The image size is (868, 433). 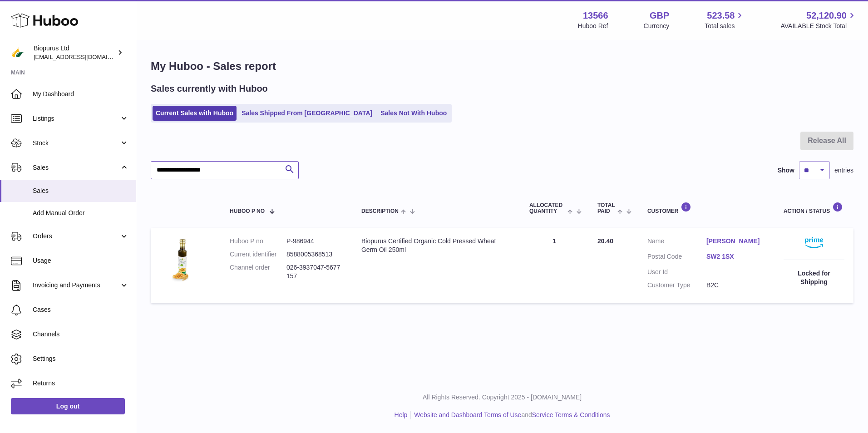 What do you see at coordinates (724, 20) in the screenshot?
I see `a: 523.58 Total sales` at bounding box center [724, 20].